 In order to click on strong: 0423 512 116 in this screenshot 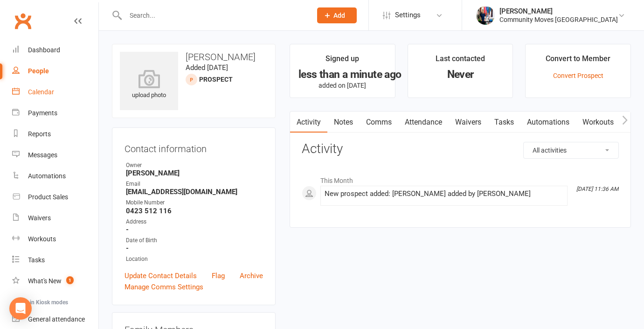, I will do `click(194, 211)`.